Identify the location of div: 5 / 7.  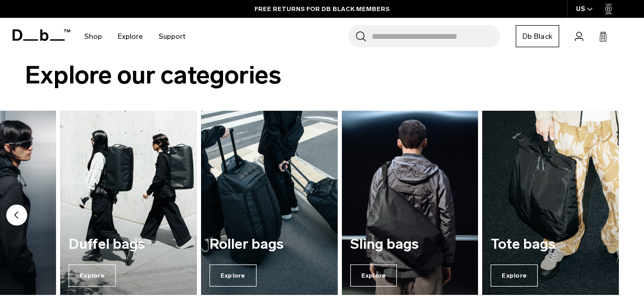
(269, 203).